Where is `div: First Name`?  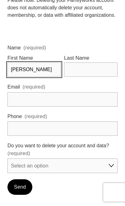 div: First Name is located at coordinates (34, 58).